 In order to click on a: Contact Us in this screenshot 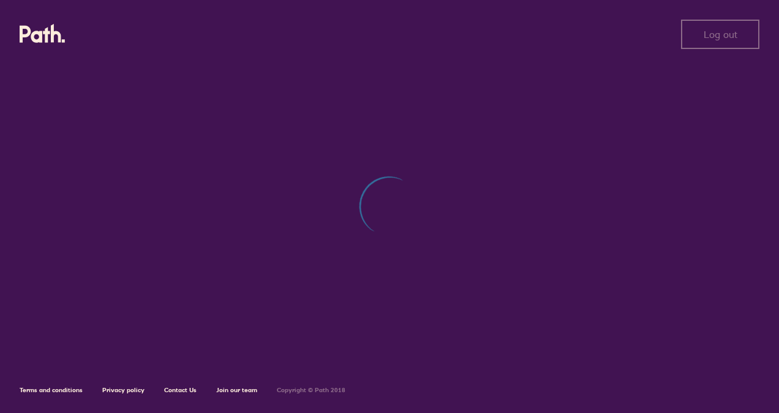, I will do `click(180, 389)`.